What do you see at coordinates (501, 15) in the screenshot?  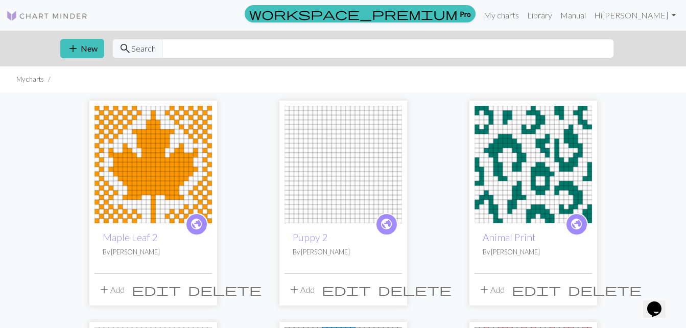 I see `a: My charts` at bounding box center [501, 15].